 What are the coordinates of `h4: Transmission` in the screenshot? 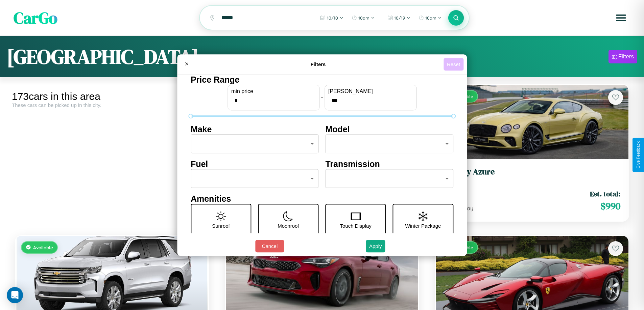 It's located at (389, 164).